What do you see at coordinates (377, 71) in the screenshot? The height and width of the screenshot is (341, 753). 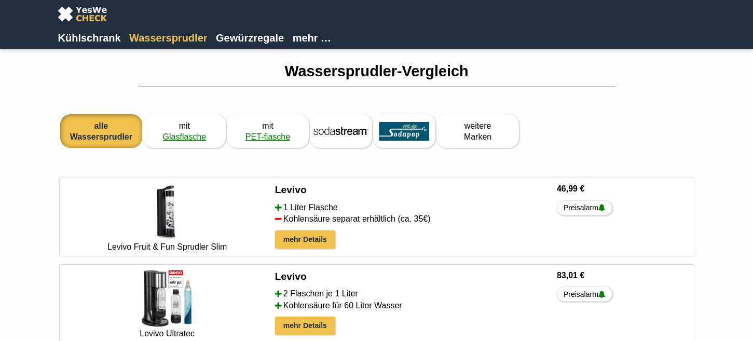 I see `h1: Wassersprudler-Vergleich` at bounding box center [377, 71].